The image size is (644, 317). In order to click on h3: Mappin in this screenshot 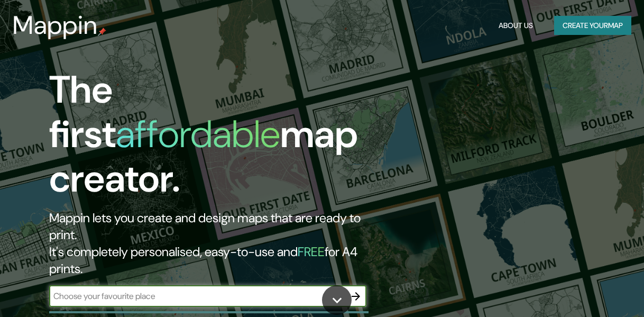, I will do `click(55, 25)`.